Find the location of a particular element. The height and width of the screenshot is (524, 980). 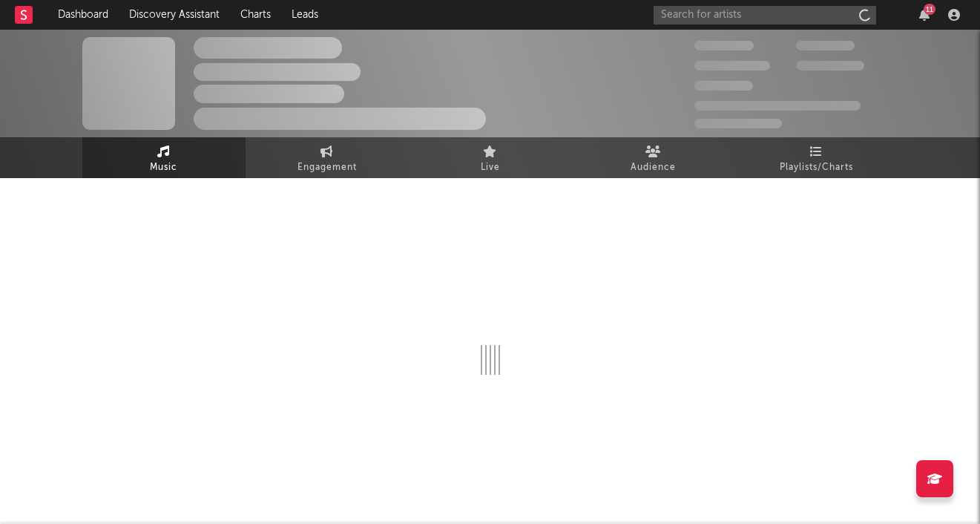

a: Live is located at coordinates (490, 158).